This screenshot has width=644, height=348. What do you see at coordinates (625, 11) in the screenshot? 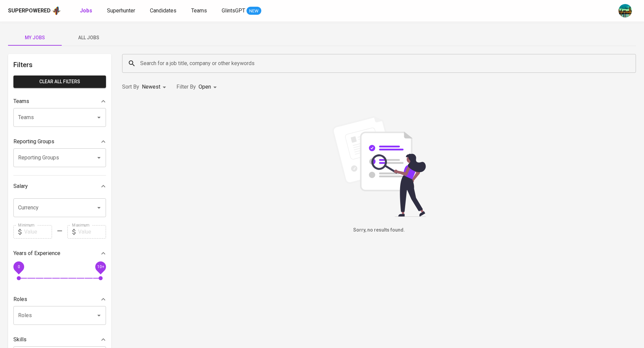
I see `img: a5d44b89-0c59-4c54-99d0-a63b29d42bd3.jpg` at bounding box center [625, 11].